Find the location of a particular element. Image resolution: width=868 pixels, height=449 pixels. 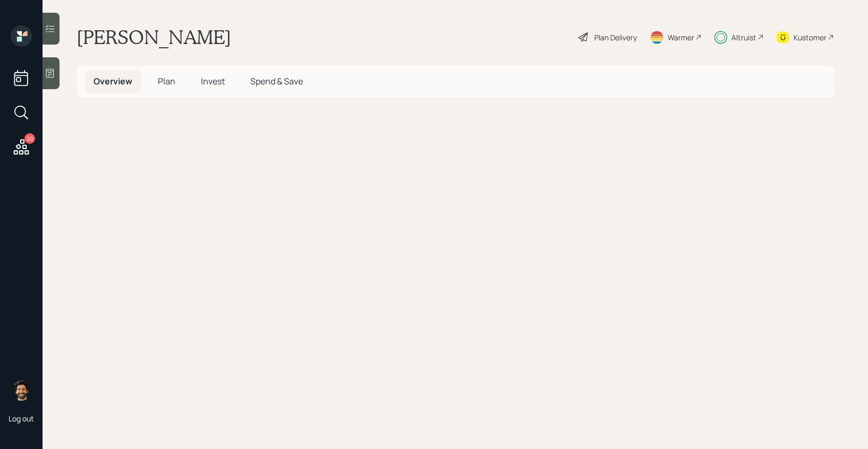

div: Kustomer is located at coordinates (810, 37).